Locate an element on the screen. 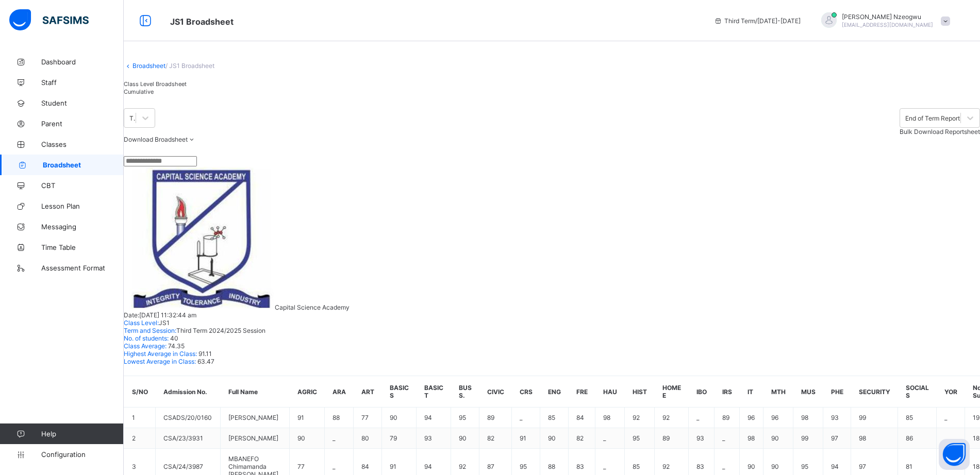 Image resolution: width=980 pixels, height=475 pixels. th: IT is located at coordinates (752, 391).